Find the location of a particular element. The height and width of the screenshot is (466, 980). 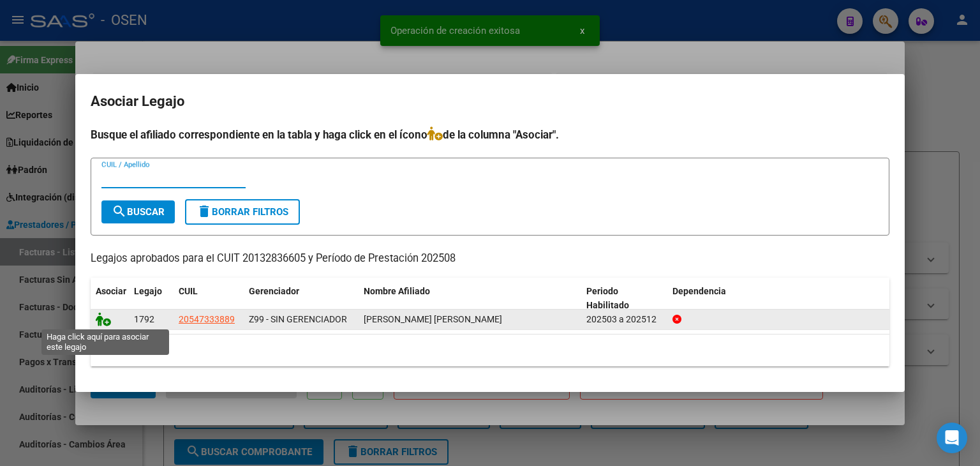

span: Dependencia is located at coordinates (699, 291).